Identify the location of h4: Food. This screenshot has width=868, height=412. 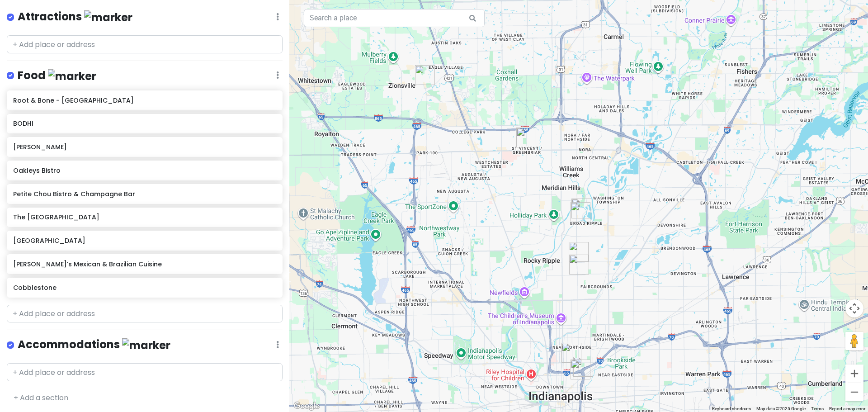
(57, 76).